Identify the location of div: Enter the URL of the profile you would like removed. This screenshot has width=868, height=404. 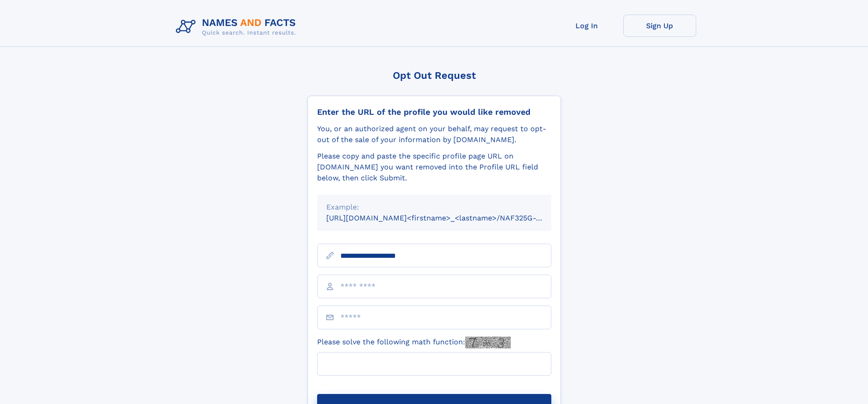
(434, 112).